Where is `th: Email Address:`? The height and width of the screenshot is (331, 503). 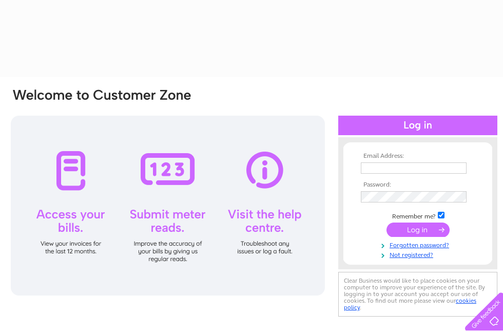
th: Email Address: is located at coordinates (418, 156).